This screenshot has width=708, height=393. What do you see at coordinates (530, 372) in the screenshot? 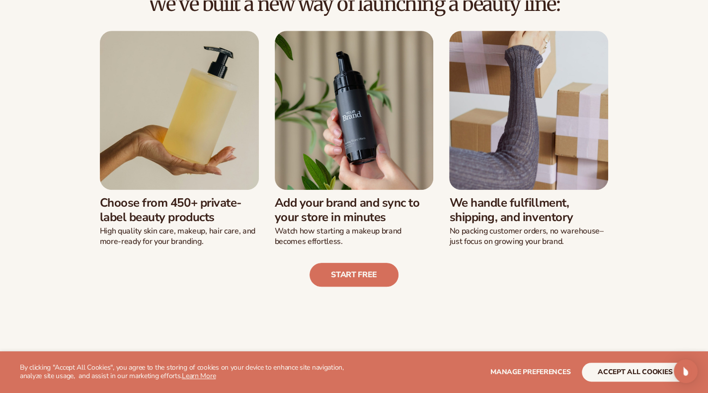
I see `button: Manage preferences` at bounding box center [530, 372].